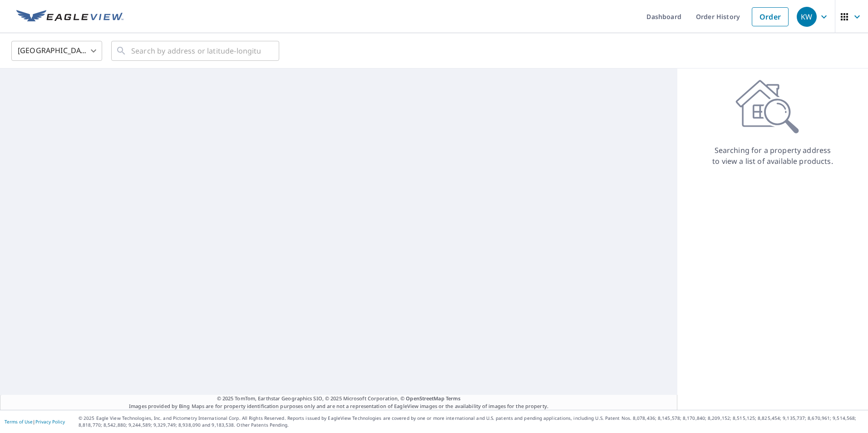  I want to click on img: EV Logo, so click(70, 17).